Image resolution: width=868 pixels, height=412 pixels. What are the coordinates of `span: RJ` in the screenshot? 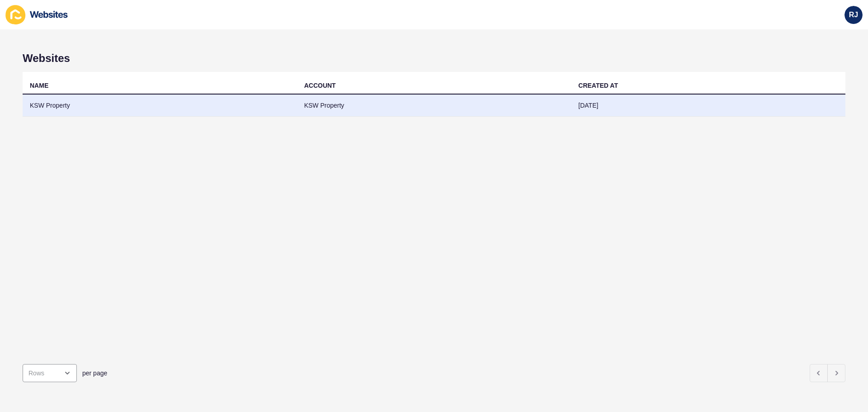 It's located at (853, 15).